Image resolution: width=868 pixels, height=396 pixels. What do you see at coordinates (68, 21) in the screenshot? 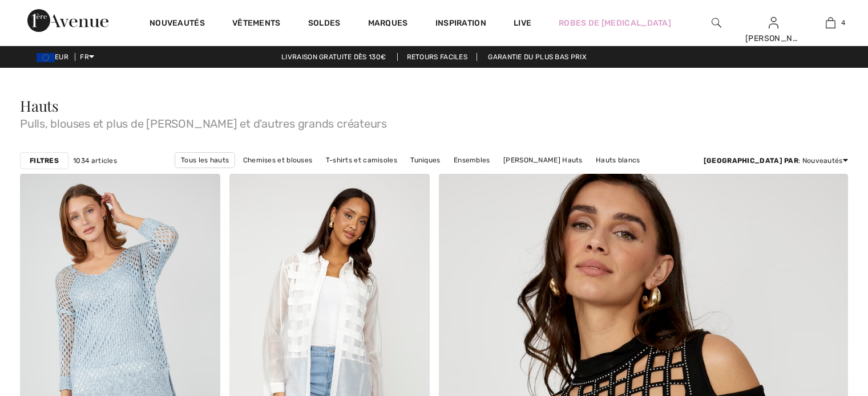
I see `img: 1ère Avenue` at bounding box center [68, 21].